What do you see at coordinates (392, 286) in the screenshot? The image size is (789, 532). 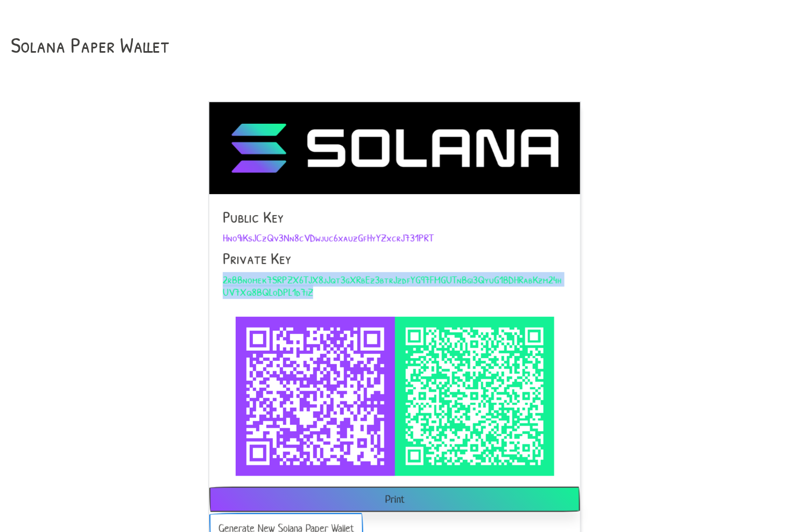 I see `span: 2rBBnomek7SRPZX6TJX8jJqt3gXRbEz3btrJzdfYG97FMGUTnBgi3QyuG1BDHRabKzm24hUV7Xq8BQLoDPL1d7iZ` at bounding box center [392, 286].